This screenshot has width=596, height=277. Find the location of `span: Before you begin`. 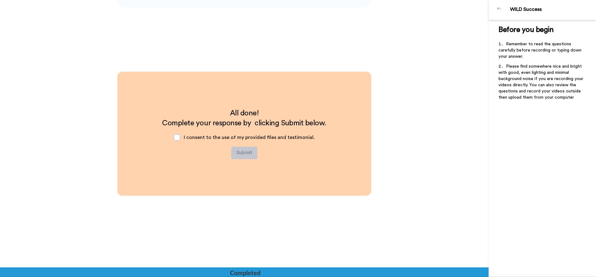

span: Before you begin is located at coordinates (526, 30).